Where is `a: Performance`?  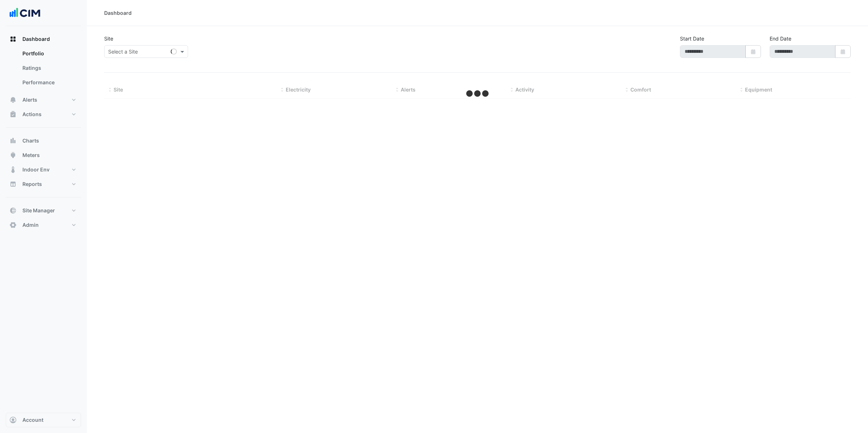
a: Performance is located at coordinates (49, 83).